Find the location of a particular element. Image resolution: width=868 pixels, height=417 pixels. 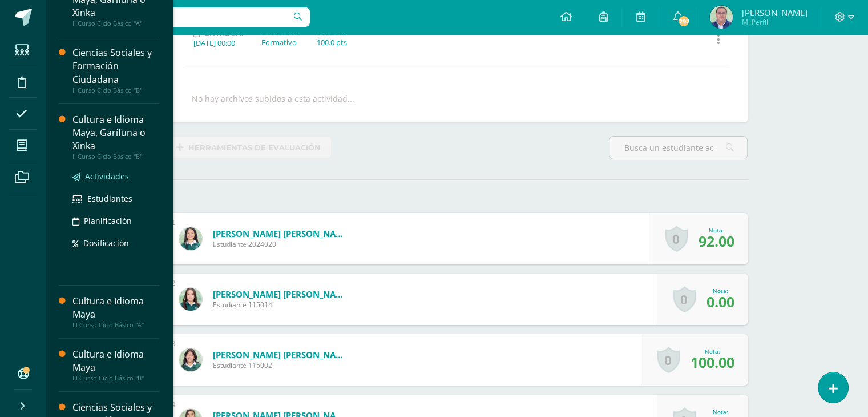

input: Busca un estudiante aquí... is located at coordinates (678, 147).